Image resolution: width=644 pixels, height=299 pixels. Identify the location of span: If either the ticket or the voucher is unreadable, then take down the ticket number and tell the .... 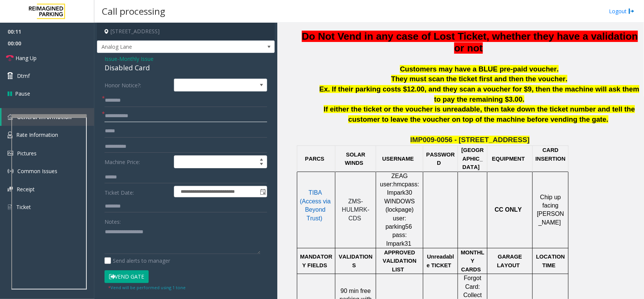
(479, 114).